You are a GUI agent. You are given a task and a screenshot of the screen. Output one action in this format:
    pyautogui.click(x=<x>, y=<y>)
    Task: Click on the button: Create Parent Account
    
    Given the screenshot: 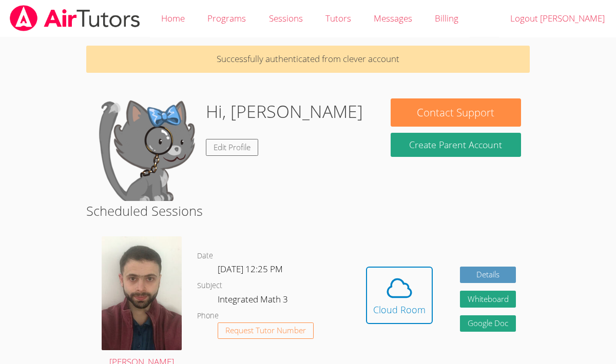 What is the action you would take?
    pyautogui.click(x=455, y=145)
    